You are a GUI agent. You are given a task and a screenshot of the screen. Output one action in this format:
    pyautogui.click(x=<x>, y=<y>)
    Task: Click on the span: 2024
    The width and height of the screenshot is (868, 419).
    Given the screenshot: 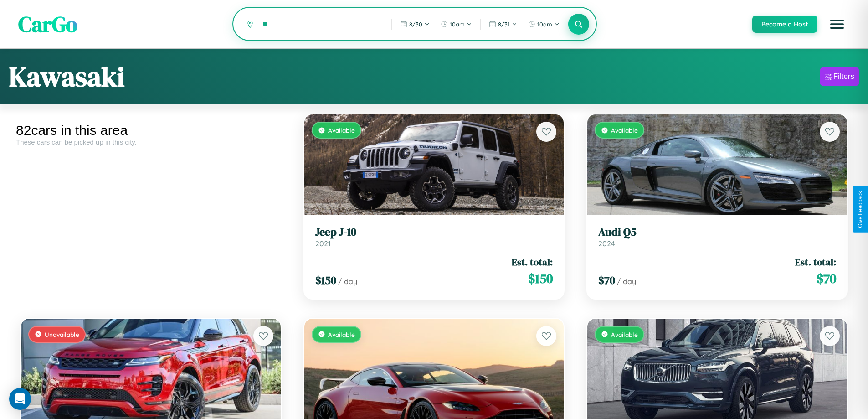 What is the action you would take?
    pyautogui.click(x=607, y=243)
    